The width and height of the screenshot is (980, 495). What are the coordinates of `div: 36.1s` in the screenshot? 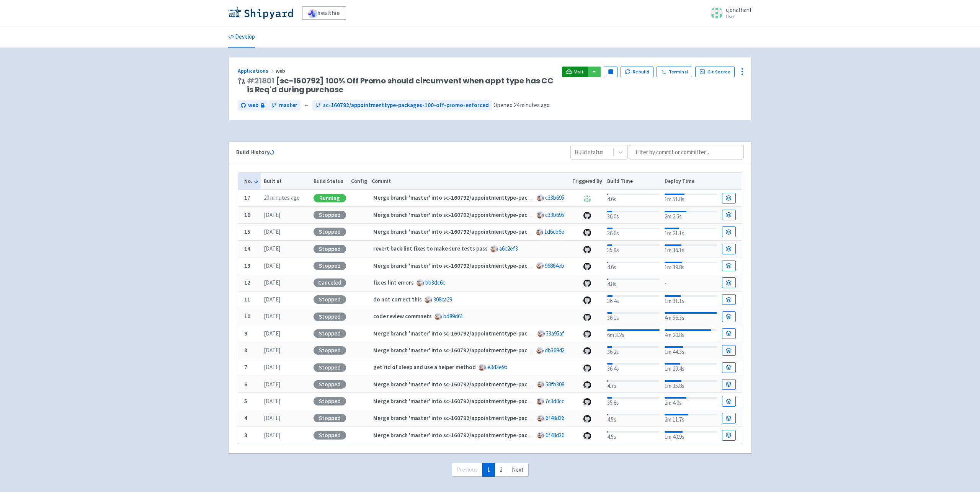 It's located at (633, 316).